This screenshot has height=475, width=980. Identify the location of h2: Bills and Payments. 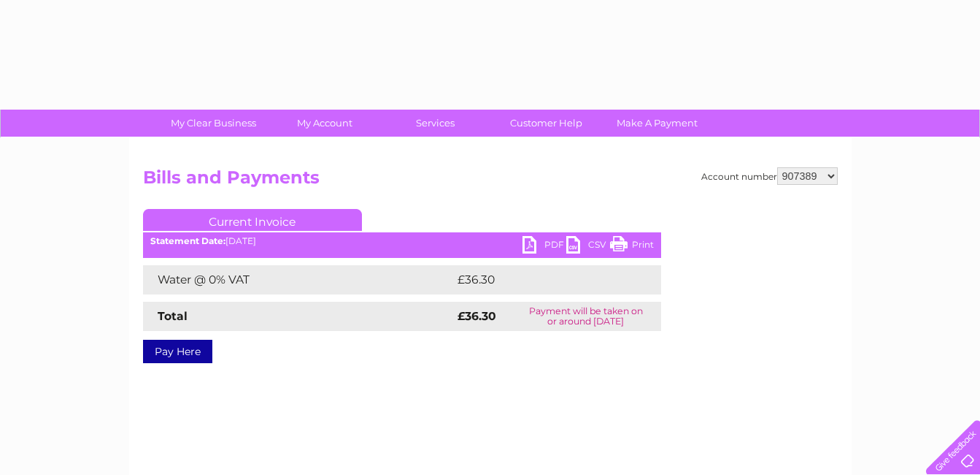
(490, 181).